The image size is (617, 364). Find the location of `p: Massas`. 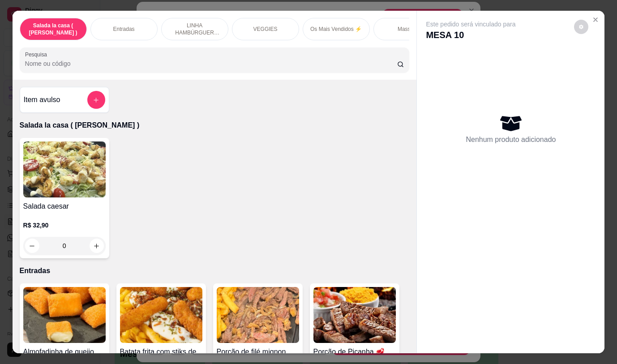

p: Massas is located at coordinates (407, 29).